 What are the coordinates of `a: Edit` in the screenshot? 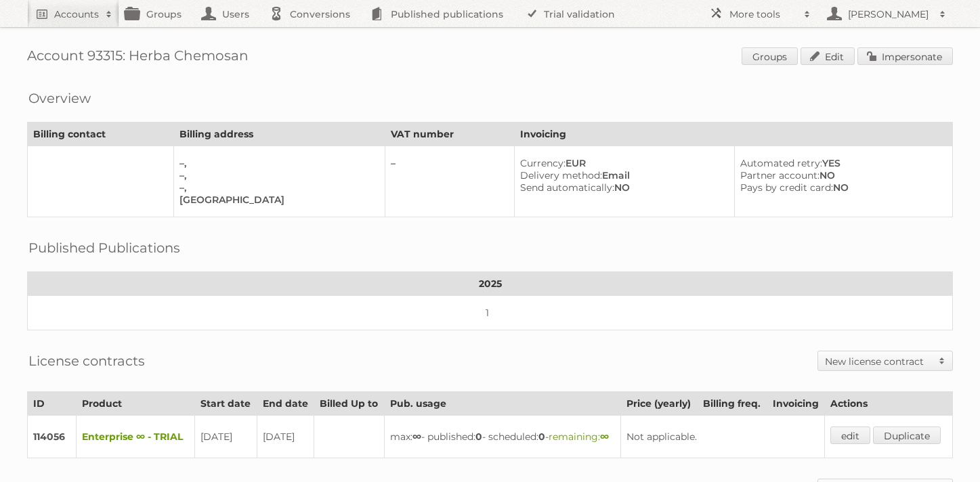 It's located at (828, 56).